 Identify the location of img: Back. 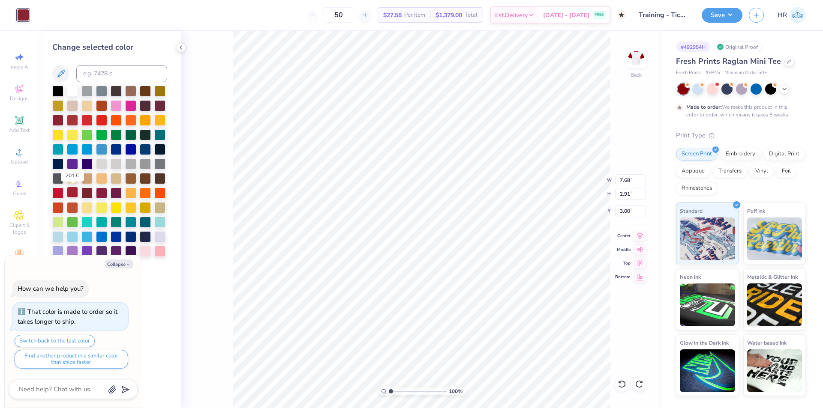
(636, 58).